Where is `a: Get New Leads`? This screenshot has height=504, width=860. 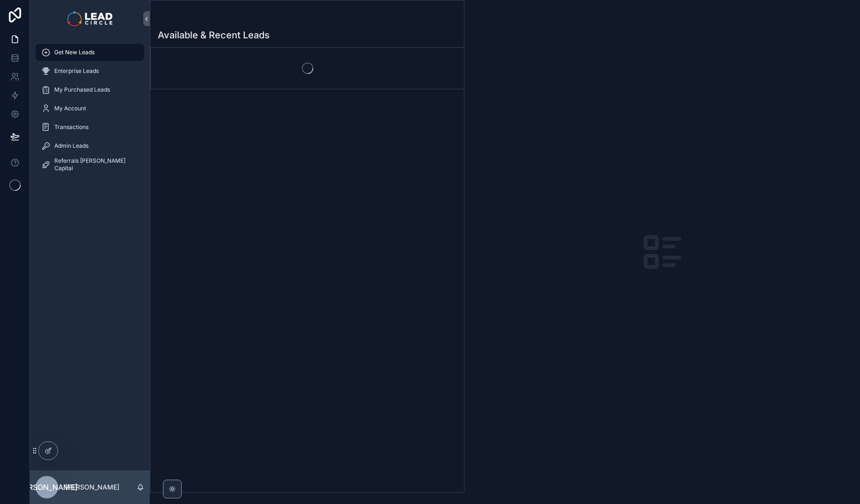
a: Get New Leads is located at coordinates (90, 52).